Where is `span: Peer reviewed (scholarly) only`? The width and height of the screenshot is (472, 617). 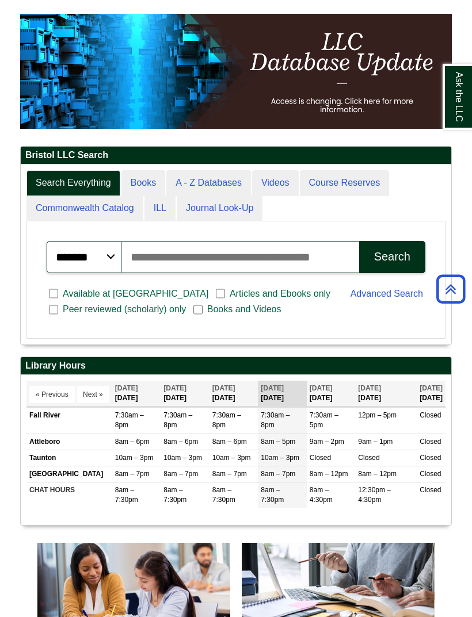 span: Peer reviewed (scholarly) only is located at coordinates (124, 310).